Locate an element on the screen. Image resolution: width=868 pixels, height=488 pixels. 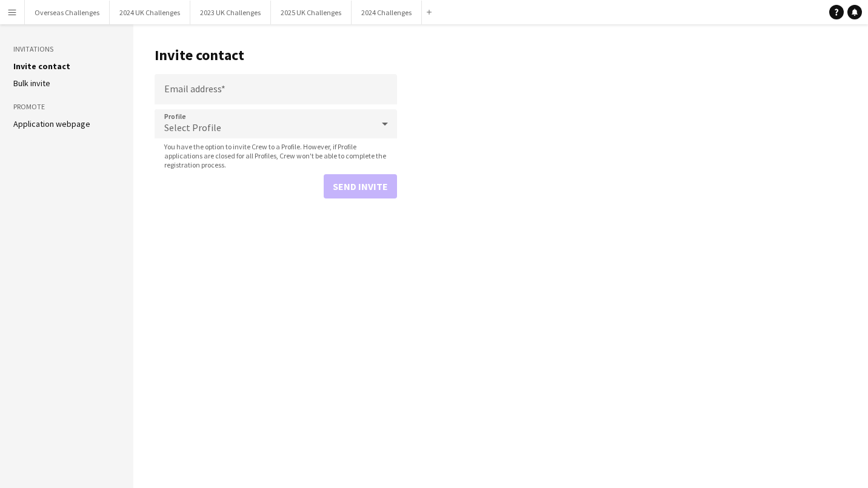
span: Select Profile is located at coordinates (193, 127).